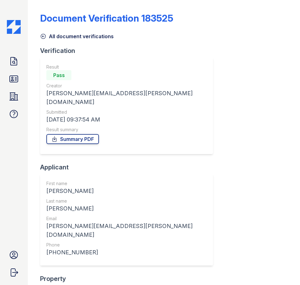 Image resolution: width=300 pixels, height=285 pixels. I want to click on div: Submitted, so click(127, 112).